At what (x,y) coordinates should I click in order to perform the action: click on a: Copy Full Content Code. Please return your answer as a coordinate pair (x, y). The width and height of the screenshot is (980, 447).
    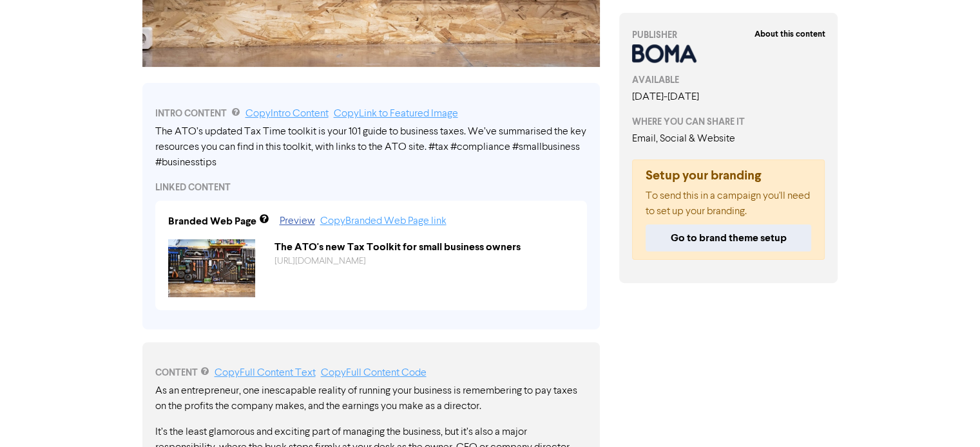
    Looking at the image, I should click on (373, 373).